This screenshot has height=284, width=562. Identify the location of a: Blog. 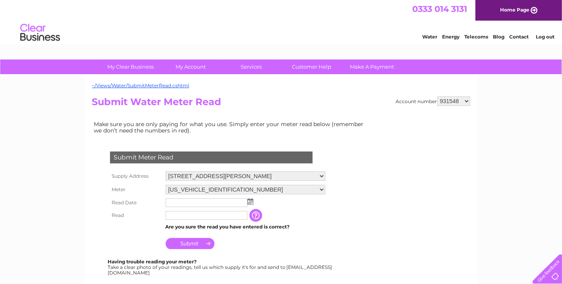
(498, 37).